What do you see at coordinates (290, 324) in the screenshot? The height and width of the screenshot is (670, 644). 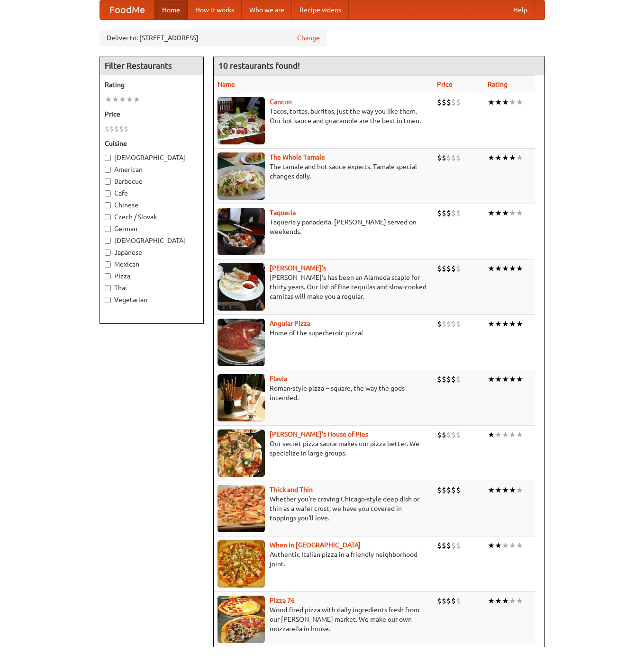 I see `b: Angular Pizza` at bounding box center [290, 324].